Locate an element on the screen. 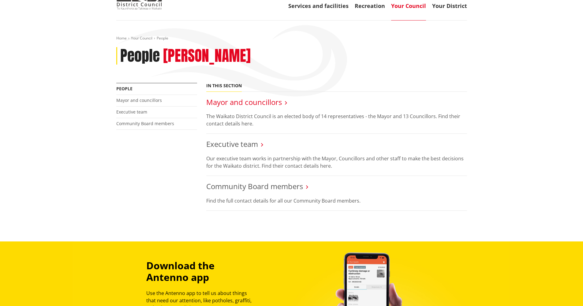 The width and height of the screenshot is (583, 306). a: Services and facilities is located at coordinates (318, 6).